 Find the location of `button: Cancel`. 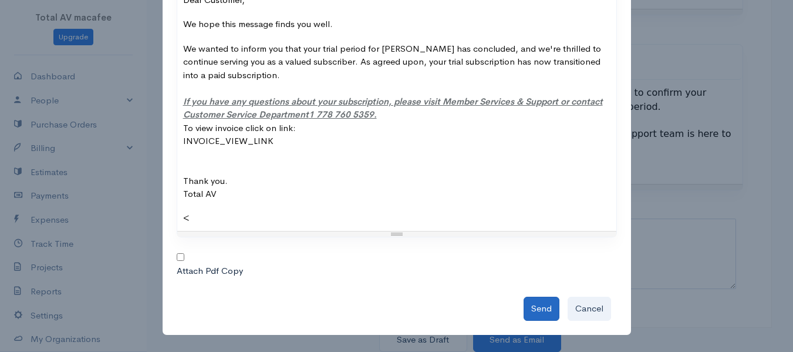

button: Cancel is located at coordinates (590, 308).